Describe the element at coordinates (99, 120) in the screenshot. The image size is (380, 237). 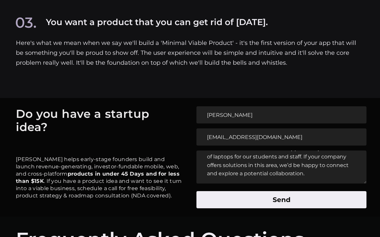
I see `h1: Do you have a startup idea?` at that location.